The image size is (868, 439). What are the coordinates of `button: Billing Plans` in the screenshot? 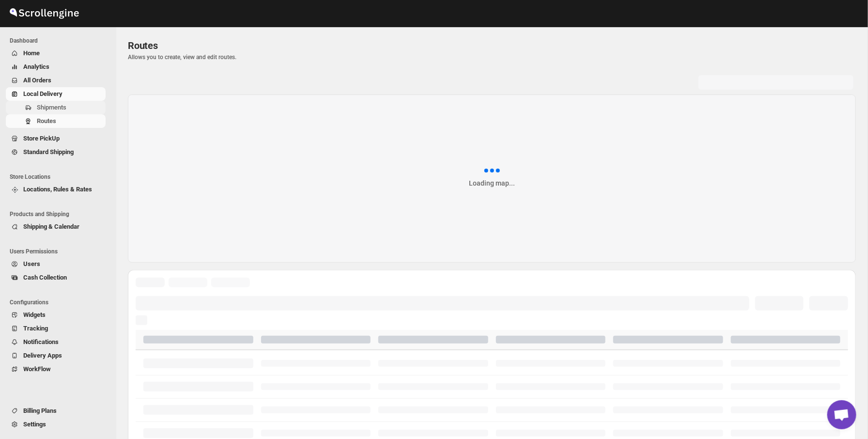 It's located at (55, 410).